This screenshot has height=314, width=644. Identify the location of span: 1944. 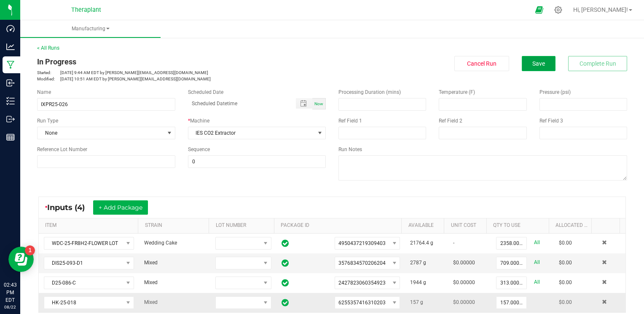
(416, 282).